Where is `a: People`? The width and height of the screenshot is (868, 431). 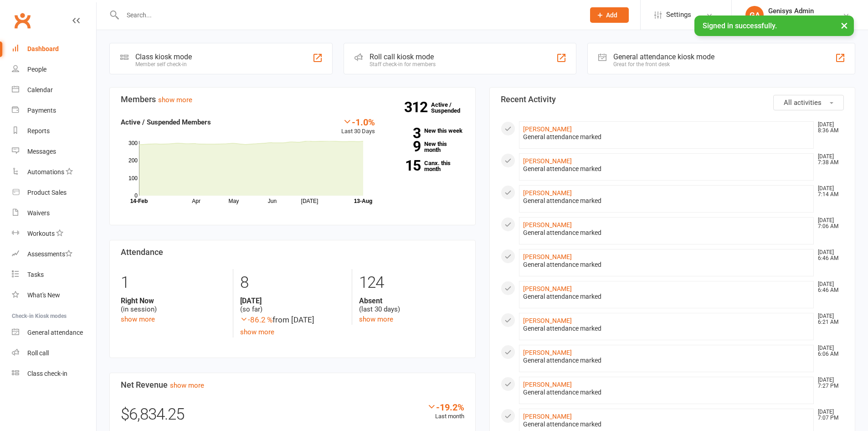 a: People is located at coordinates (54, 69).